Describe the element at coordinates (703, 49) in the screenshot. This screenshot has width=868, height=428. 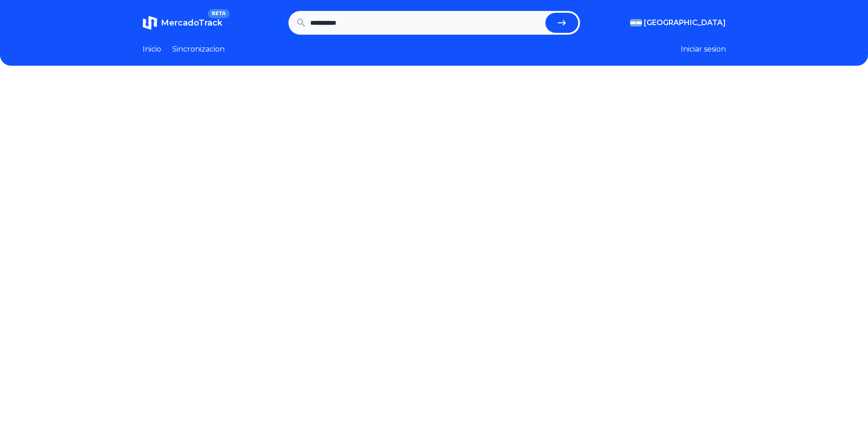
I see `button: Iniciar sesion` at that location.